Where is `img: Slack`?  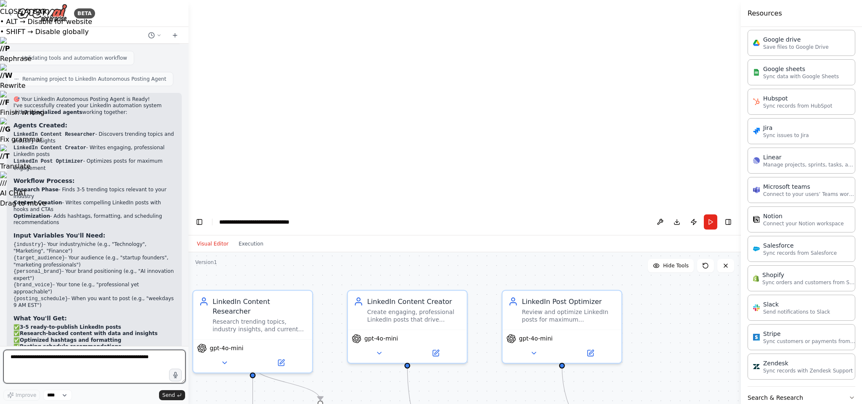
img: Slack is located at coordinates (756, 308).